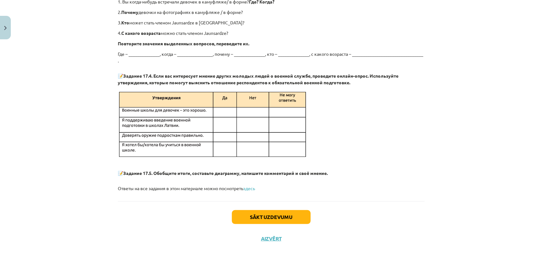  What do you see at coordinates (183, 43) in the screenshot?
I see `b: Повторите значения выделенных вопросов, переведите их.` at bounding box center [183, 43].